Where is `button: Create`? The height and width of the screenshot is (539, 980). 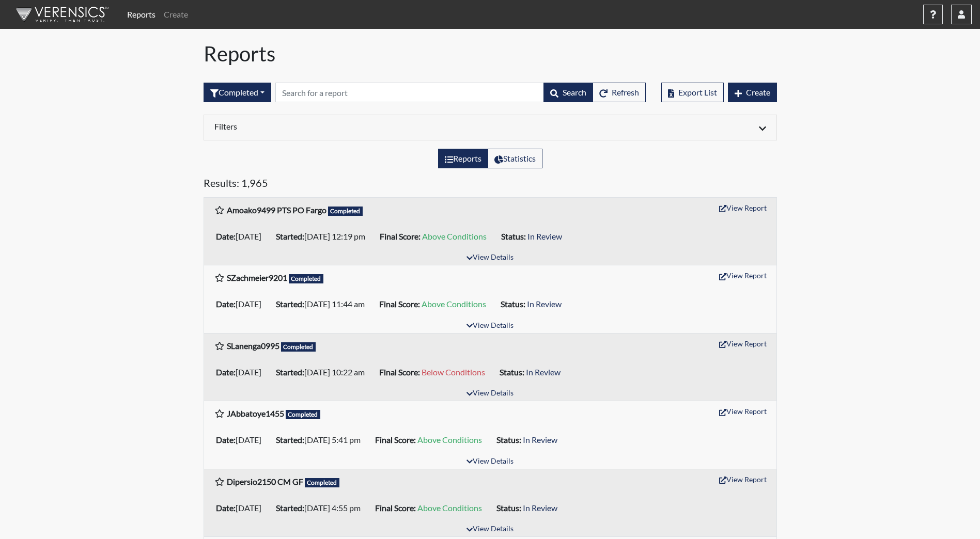
button: Create is located at coordinates (752, 93).